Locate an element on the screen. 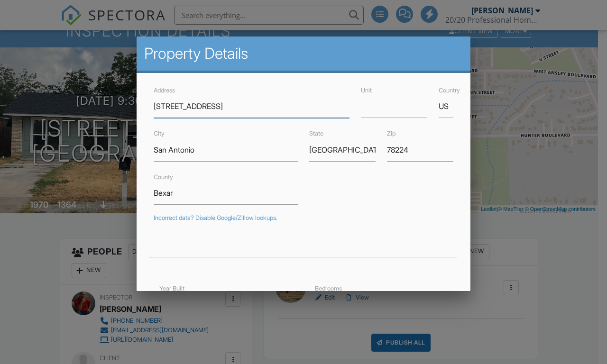 This screenshot has width=607, height=364. h2: Property Details is located at coordinates (304, 54).